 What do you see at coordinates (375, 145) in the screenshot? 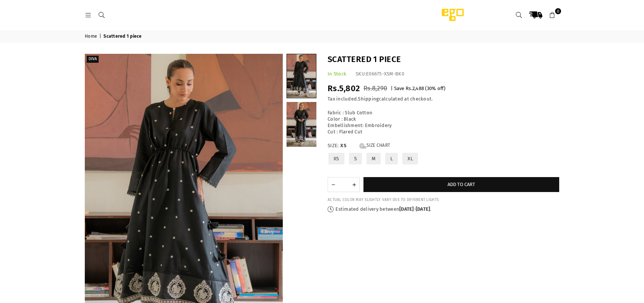
I see `a: Size Chart` at bounding box center [375, 145].